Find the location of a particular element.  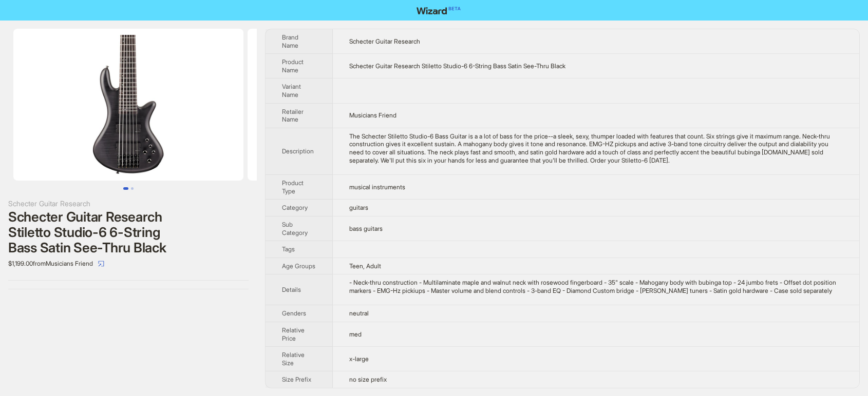

span: Relative Size is located at coordinates (293, 358).